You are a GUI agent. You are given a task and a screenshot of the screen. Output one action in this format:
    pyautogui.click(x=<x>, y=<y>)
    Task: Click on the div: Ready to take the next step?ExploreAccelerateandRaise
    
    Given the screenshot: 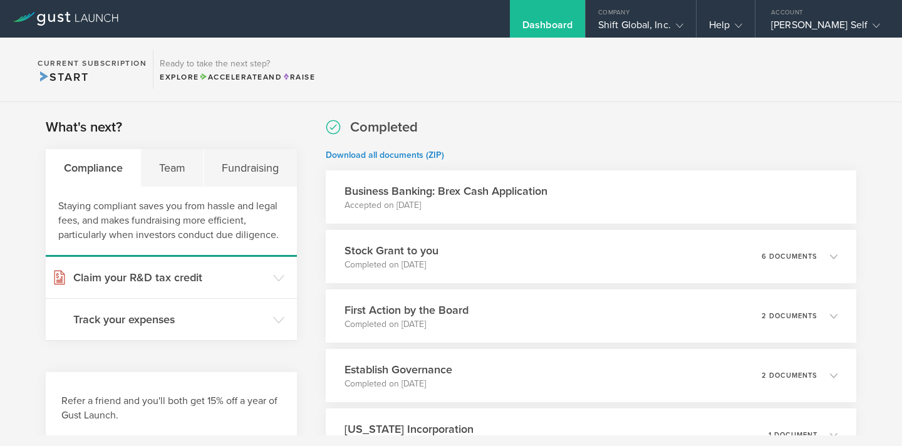 What is the action you would take?
    pyautogui.click(x=237, y=70)
    